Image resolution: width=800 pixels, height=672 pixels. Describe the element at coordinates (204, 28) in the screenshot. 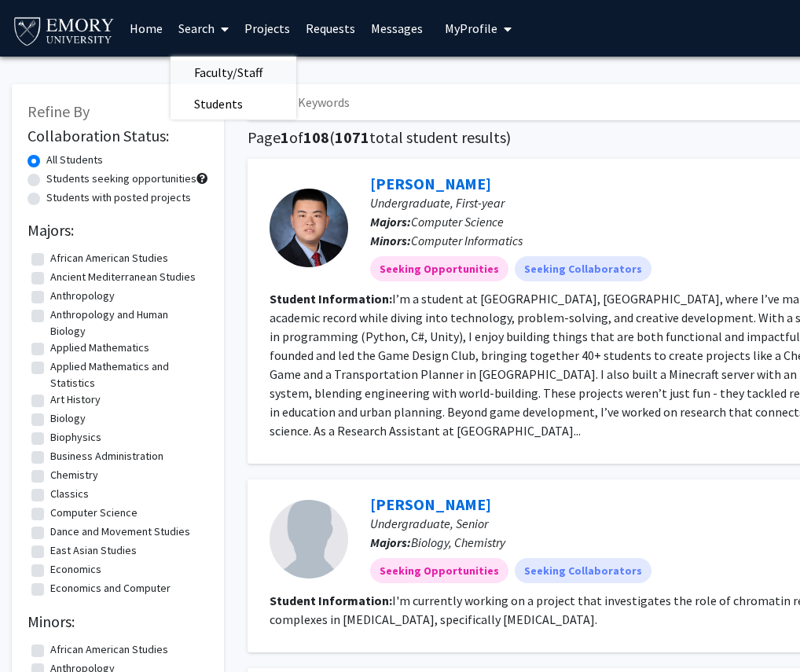

I see `a: Search` at that location.